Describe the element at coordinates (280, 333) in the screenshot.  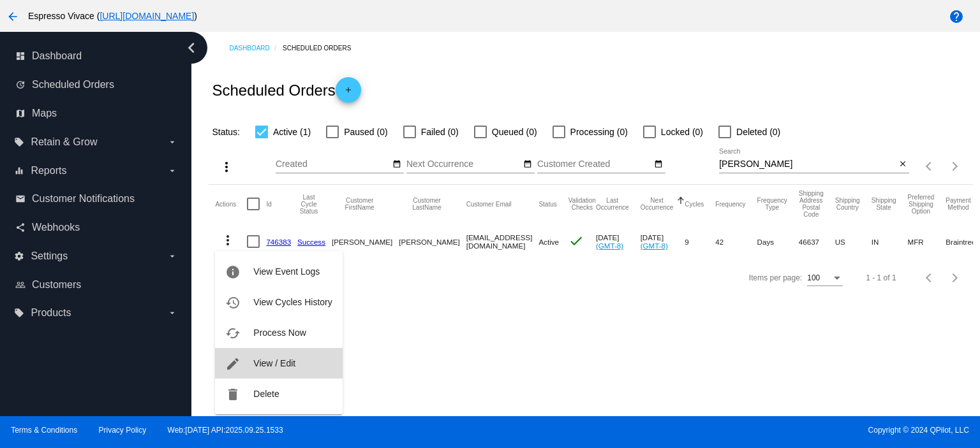
I see `span: Process Now` at that location.